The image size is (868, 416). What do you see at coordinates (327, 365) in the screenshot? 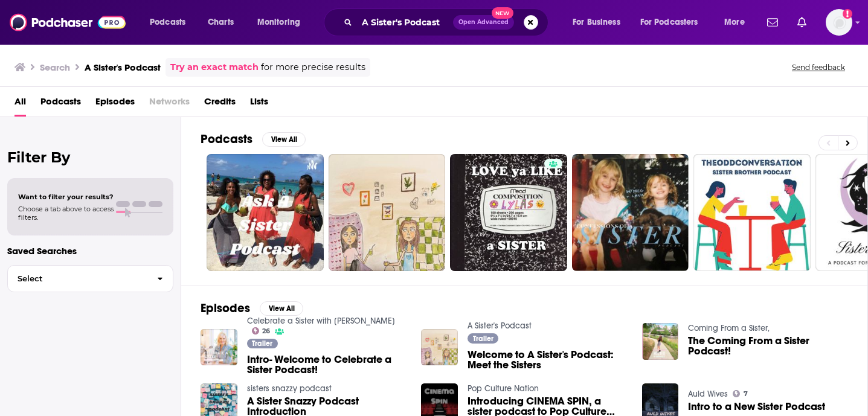
I see `span: Intro- Welcome to Celebrate a Sister Podcast!` at bounding box center [327, 365].